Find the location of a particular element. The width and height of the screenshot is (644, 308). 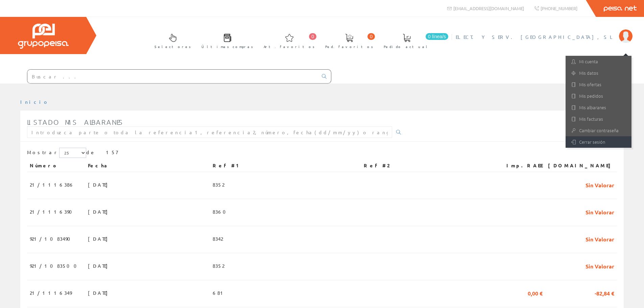

span: 8360 is located at coordinates (221, 212).